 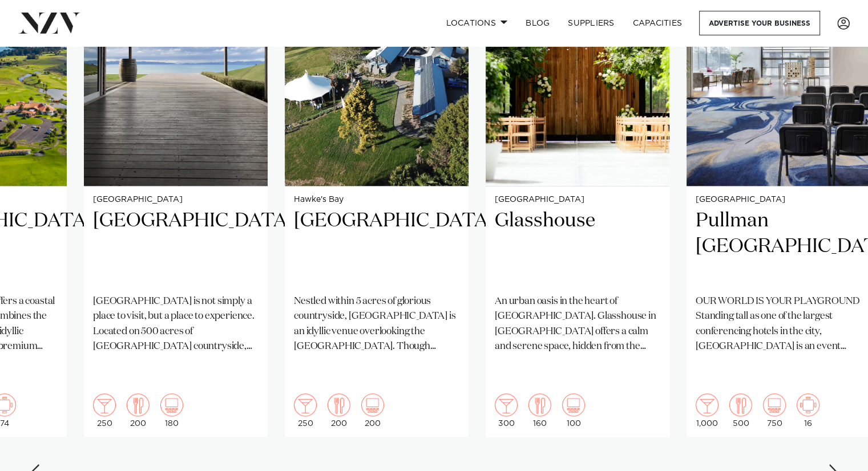 What do you see at coordinates (377, 200) in the screenshot?
I see `small: Hawke's Bay` at bounding box center [377, 200].